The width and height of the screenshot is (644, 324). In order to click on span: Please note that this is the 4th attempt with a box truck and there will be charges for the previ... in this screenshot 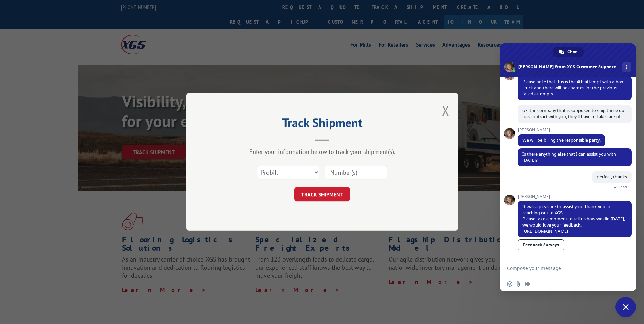, I will do `click(573, 88)`.